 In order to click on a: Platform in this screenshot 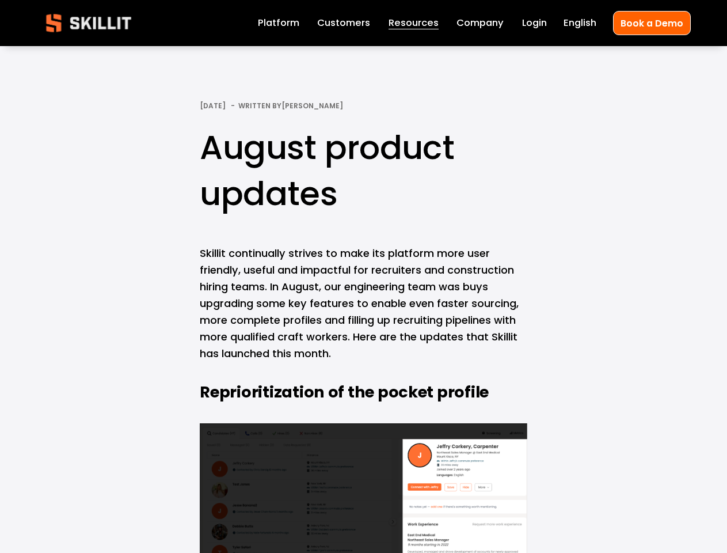, I will do `click(279, 23)`.